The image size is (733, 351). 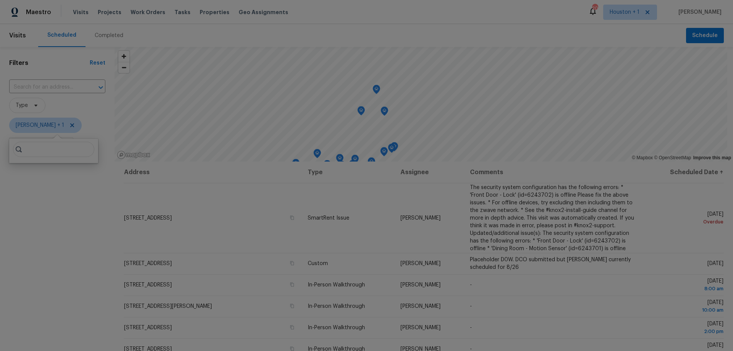 I want to click on span: Tasks, so click(x=183, y=12).